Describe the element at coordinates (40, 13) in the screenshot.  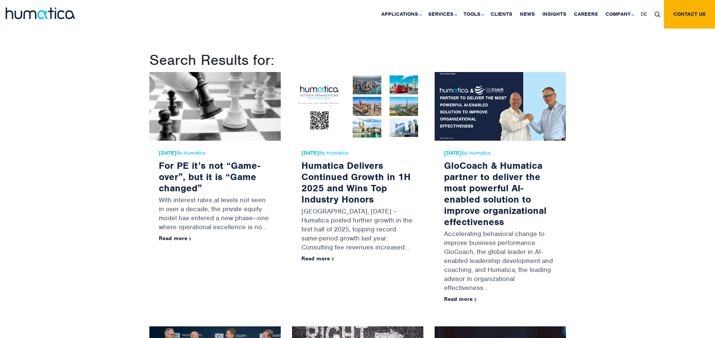
I see `img: logo` at that location.